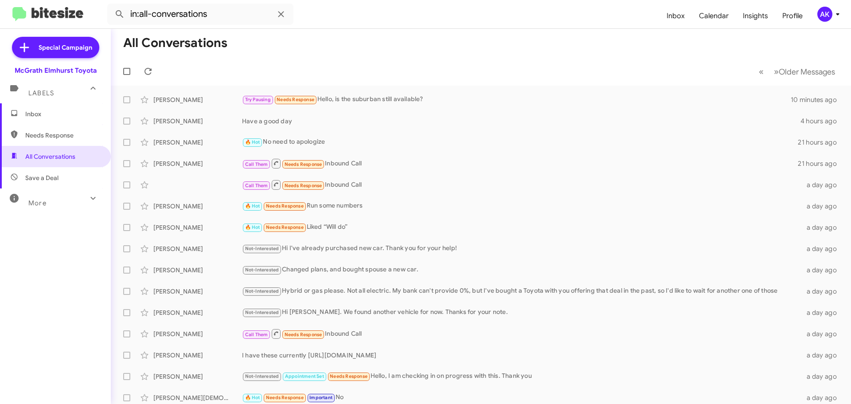  What do you see at coordinates (755, 16) in the screenshot?
I see `span: Insights` at bounding box center [755, 16].